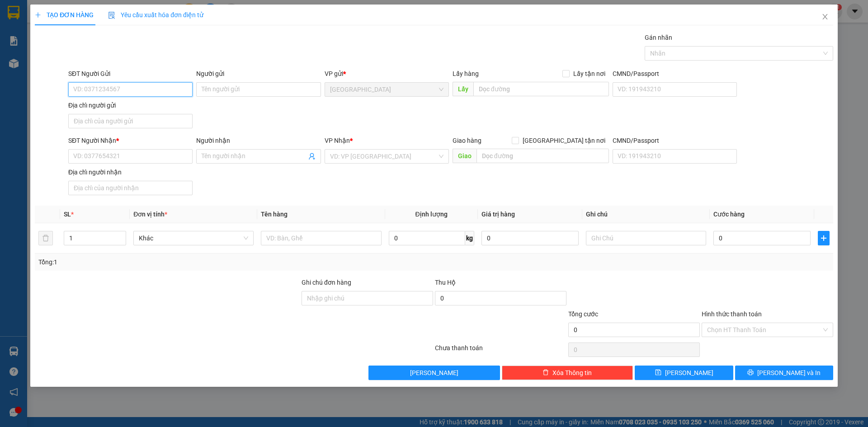 The image size is (868, 427). I want to click on span: Giao hàng, so click(467, 141).